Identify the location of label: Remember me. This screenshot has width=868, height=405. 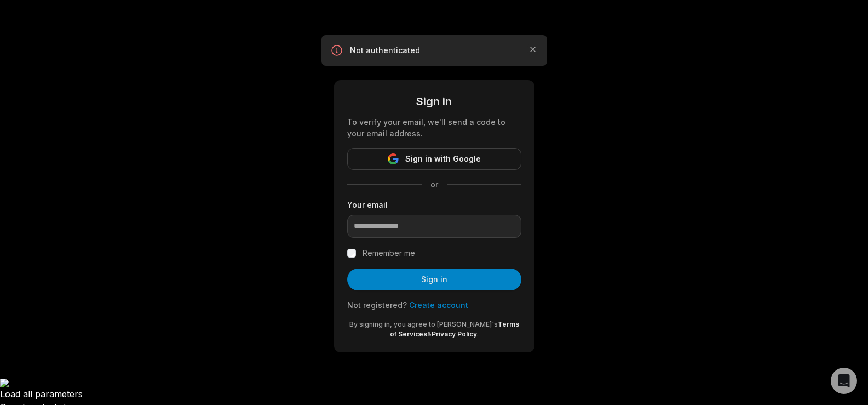
(389, 253).